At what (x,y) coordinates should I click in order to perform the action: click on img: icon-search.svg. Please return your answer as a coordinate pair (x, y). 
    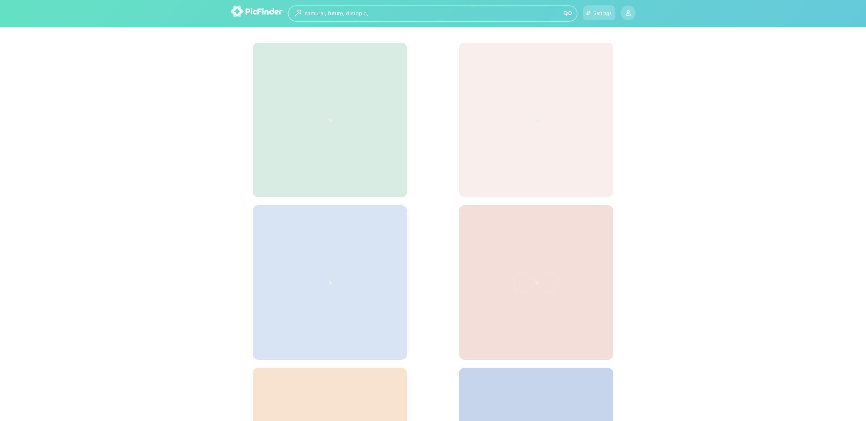
    Looking at the image, I should click on (568, 14).